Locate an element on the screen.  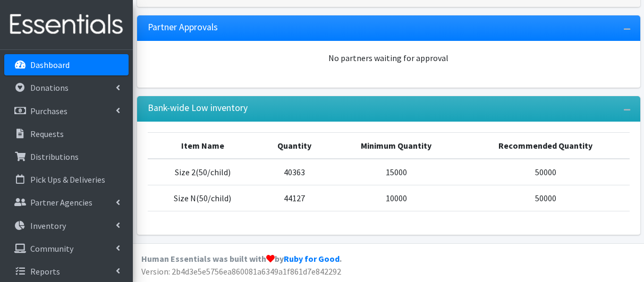
a: Ruby for Good is located at coordinates (312, 258).